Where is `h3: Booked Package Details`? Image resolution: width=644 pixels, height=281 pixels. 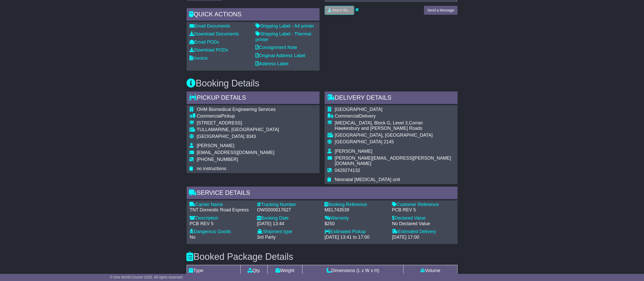
h3: Booked Package Details is located at coordinates (322, 257).